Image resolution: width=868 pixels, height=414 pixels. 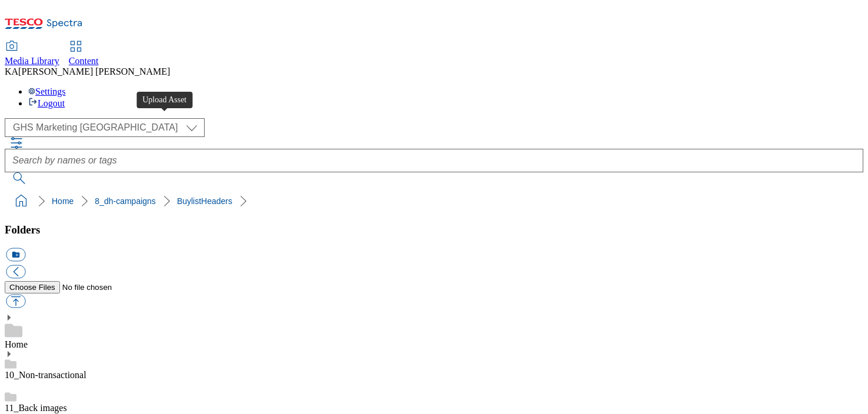 What do you see at coordinates (32, 54) in the screenshot?
I see `a: Media Library` at bounding box center [32, 54].